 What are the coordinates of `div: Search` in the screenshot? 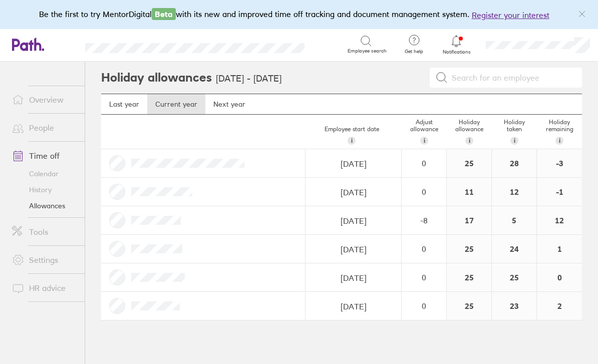 It's located at (344, 44).